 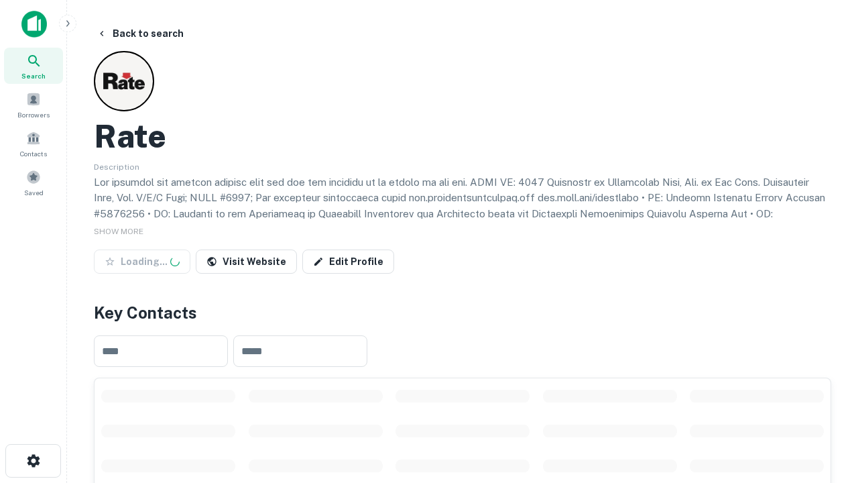 What do you see at coordinates (140, 34) in the screenshot?
I see `button: Back to search` at bounding box center [140, 34].